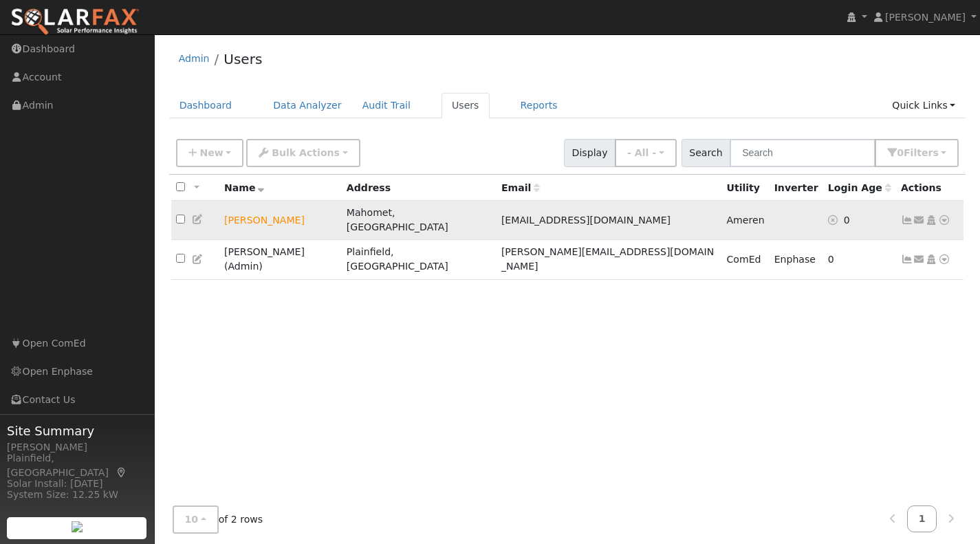 The image size is (980, 544). I want to click on input: Search, so click(802, 152).